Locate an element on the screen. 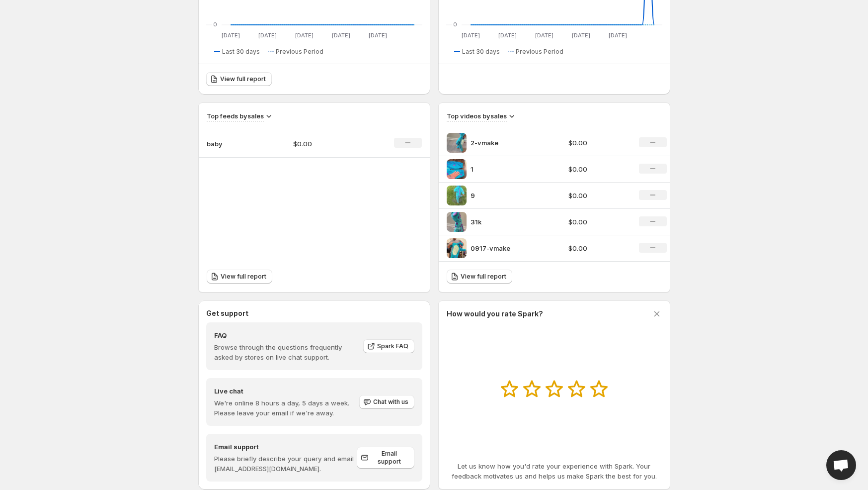 This screenshot has height=490, width=868. img: 31k is located at coordinates (457, 222).